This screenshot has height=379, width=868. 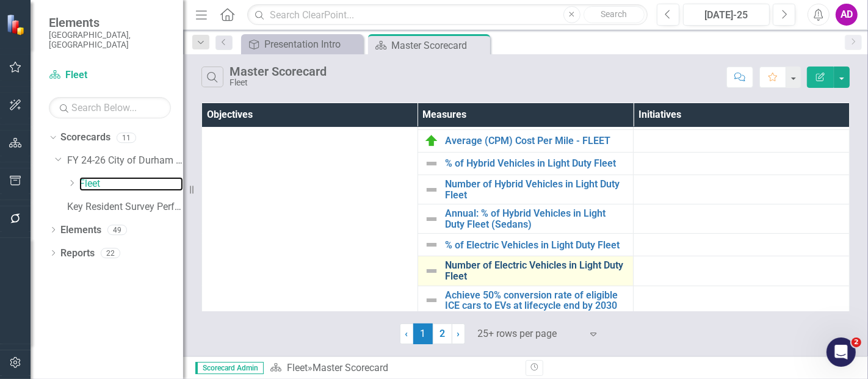 I want to click on a: Average (CPM) Cost Per Mile - FLEET, so click(x=535, y=141).